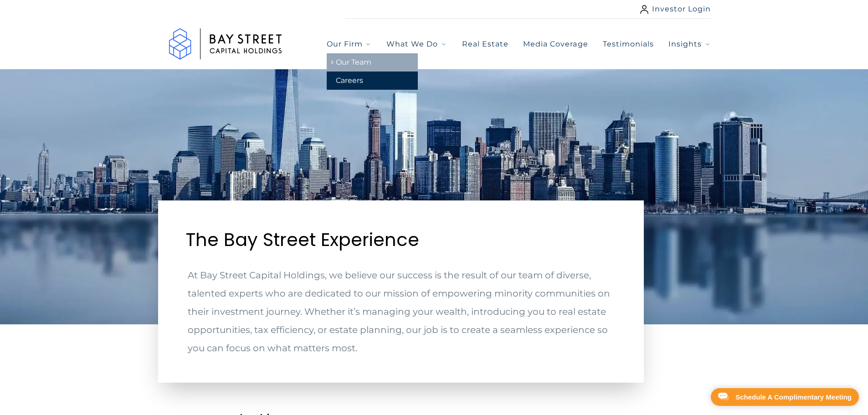 This screenshot has height=415, width=868. What do you see at coordinates (555, 44) in the screenshot?
I see `a: Media Coverage` at bounding box center [555, 44].